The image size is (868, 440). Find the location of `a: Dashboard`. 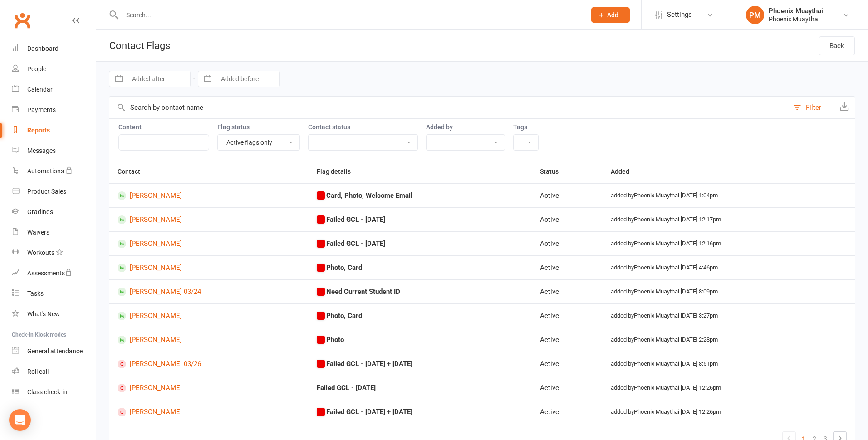

a: Dashboard is located at coordinates (54, 48).